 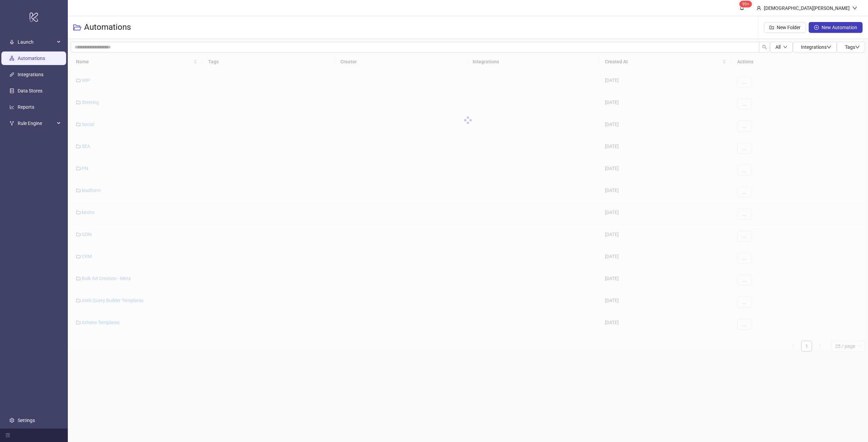 What do you see at coordinates (764, 47) in the screenshot?
I see `span: search` at bounding box center [764, 47].